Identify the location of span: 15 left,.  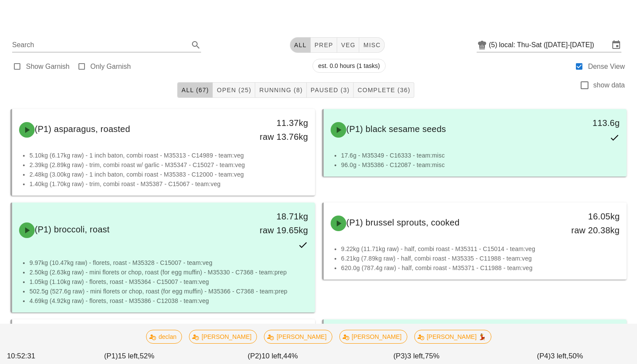
(129, 356).